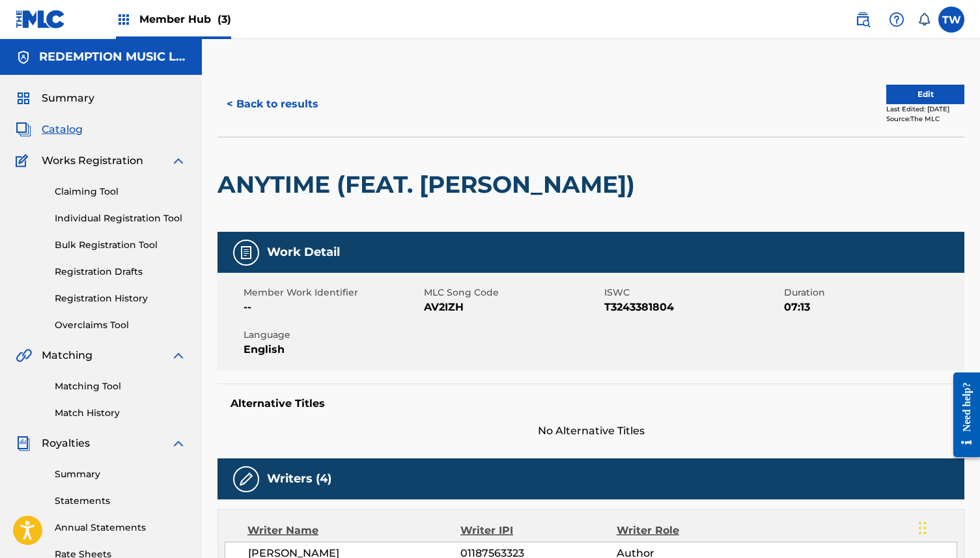  Describe the element at coordinates (332, 292) in the screenshot. I see `span: Member Work Identifier` at that location.